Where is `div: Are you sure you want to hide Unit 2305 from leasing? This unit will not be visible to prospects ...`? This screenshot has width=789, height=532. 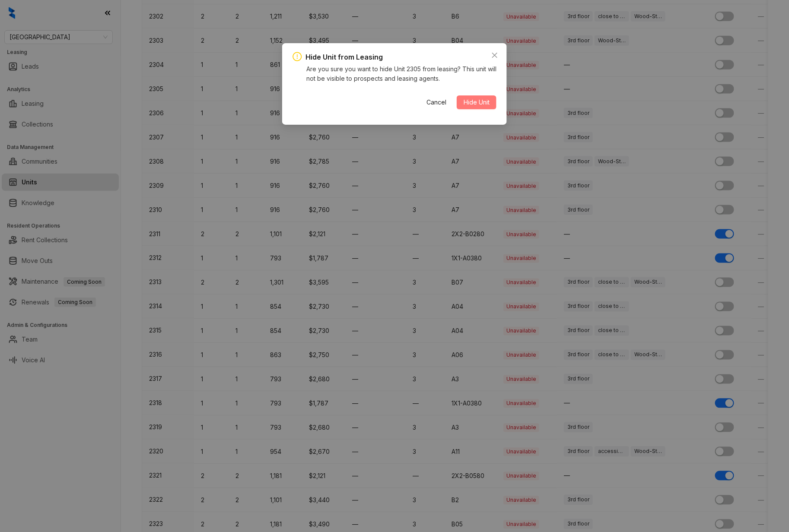 div: Are you sure you want to hide Unit 2305 from leasing? This unit will not be visible to prospects ... is located at coordinates (402, 74).